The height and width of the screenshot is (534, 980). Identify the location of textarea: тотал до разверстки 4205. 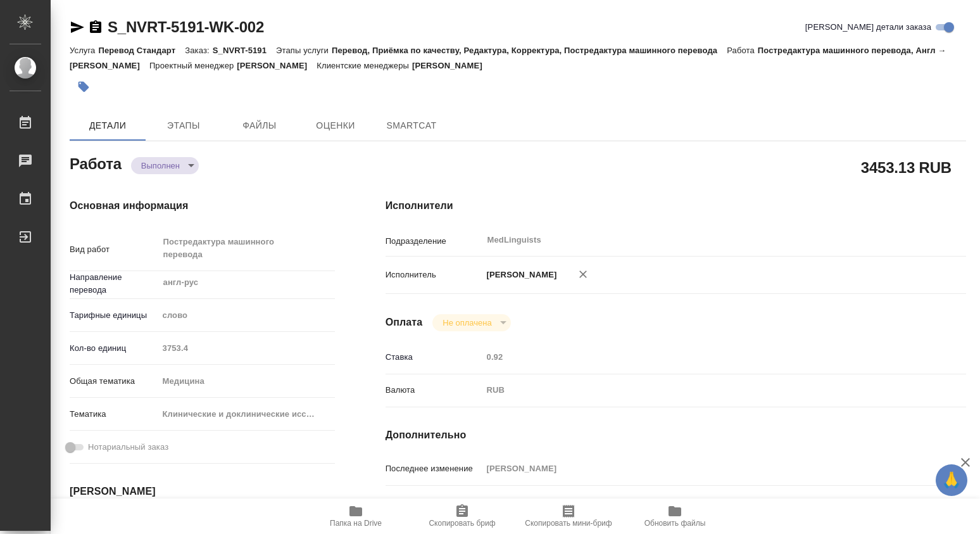
(700, 503).